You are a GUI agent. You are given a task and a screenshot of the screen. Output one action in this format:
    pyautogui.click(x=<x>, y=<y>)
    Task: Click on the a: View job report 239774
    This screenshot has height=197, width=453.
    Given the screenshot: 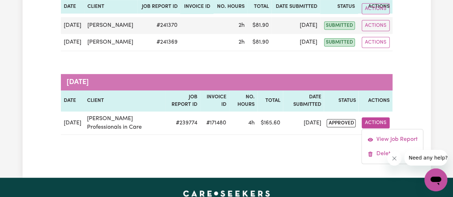 What is the action you would take?
    pyautogui.click(x=392, y=140)
    